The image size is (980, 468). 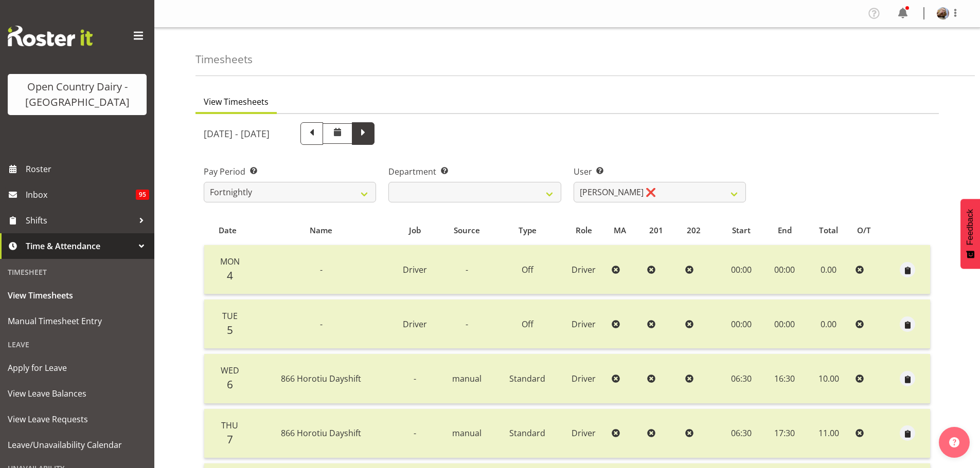 I want to click on span: Thu, so click(x=230, y=426).